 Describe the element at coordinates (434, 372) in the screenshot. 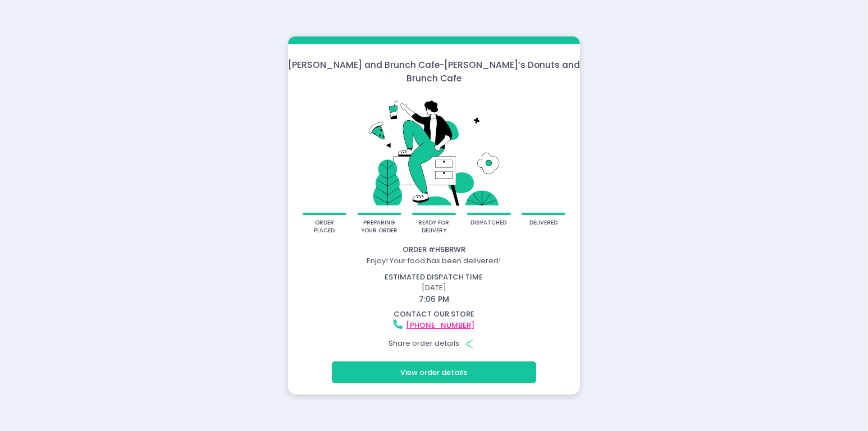

I see `button: View order details` at that location.